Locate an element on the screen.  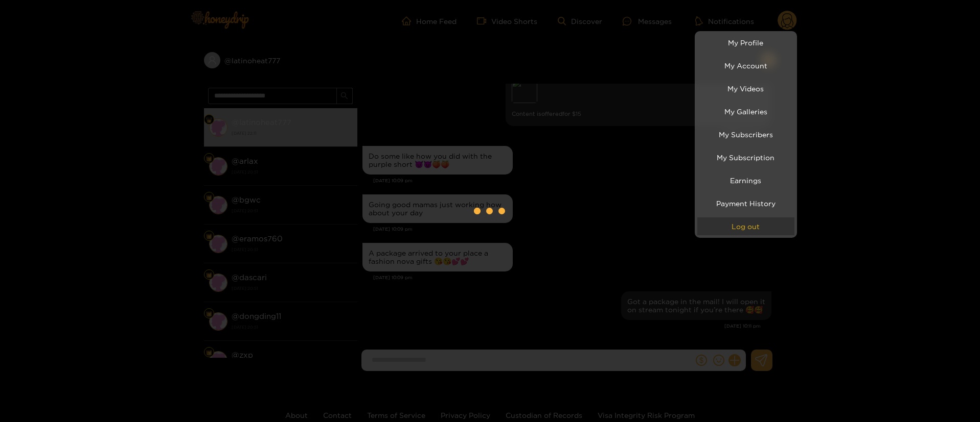
a: My Subscribers is located at coordinates (746, 134).